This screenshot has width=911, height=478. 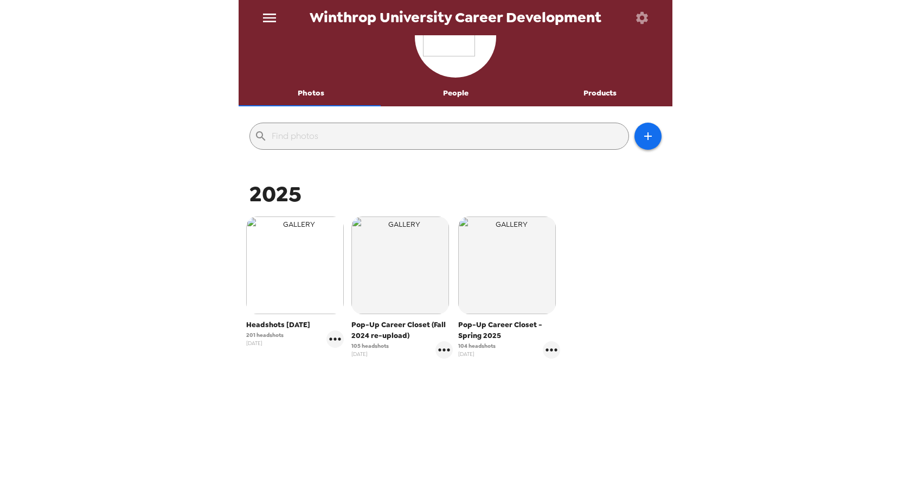 I want to click on button: Products, so click(x=600, y=93).